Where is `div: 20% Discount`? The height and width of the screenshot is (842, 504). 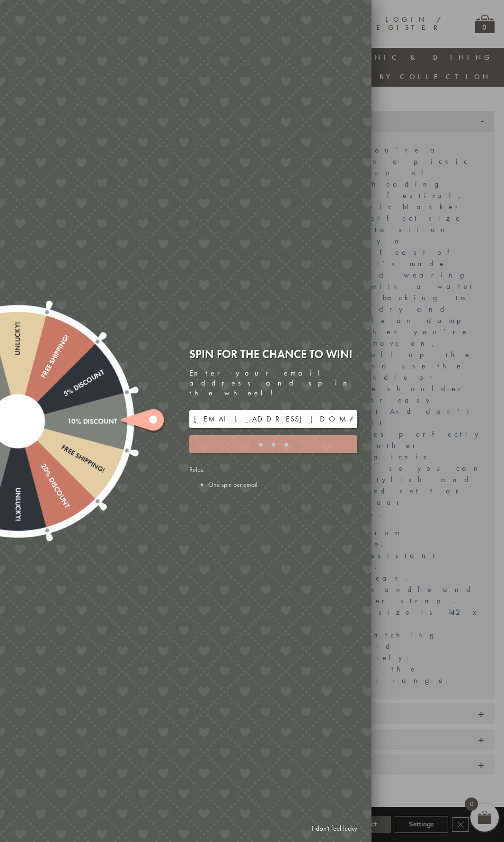
div: 20% Discount is located at coordinates (43, 464).